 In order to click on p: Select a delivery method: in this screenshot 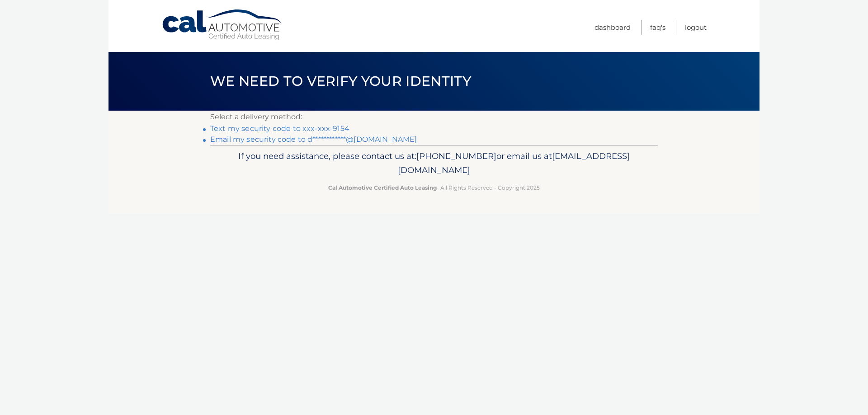, I will do `click(434, 117)`.